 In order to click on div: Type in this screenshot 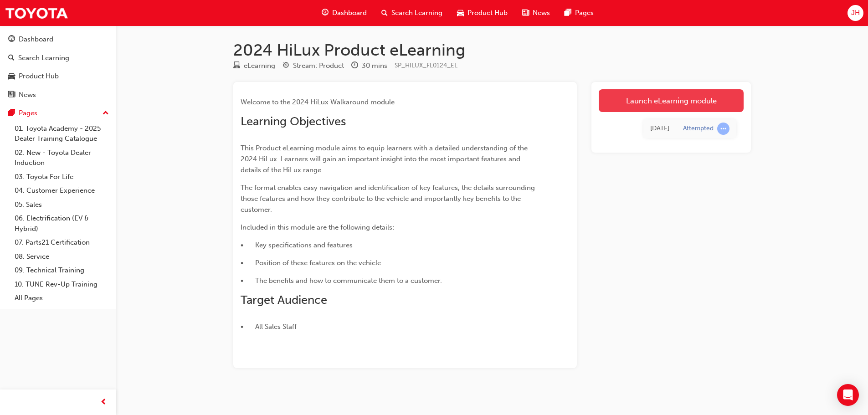, I will do `click(254, 66)`.